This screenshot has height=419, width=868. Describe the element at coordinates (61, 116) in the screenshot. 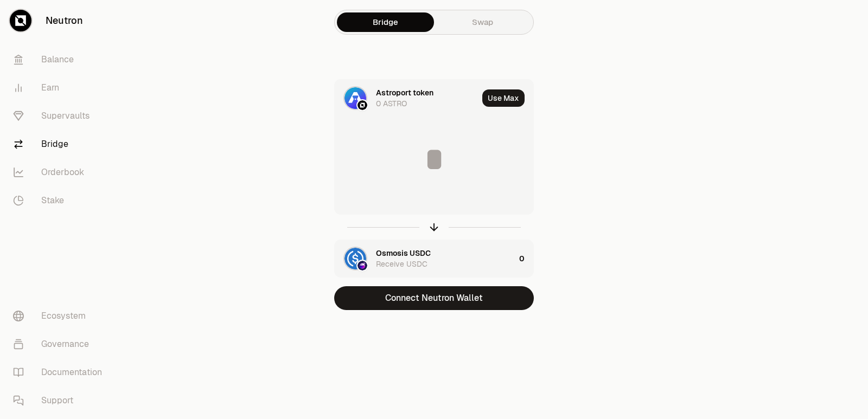

I see `a: Supervaults` at that location.